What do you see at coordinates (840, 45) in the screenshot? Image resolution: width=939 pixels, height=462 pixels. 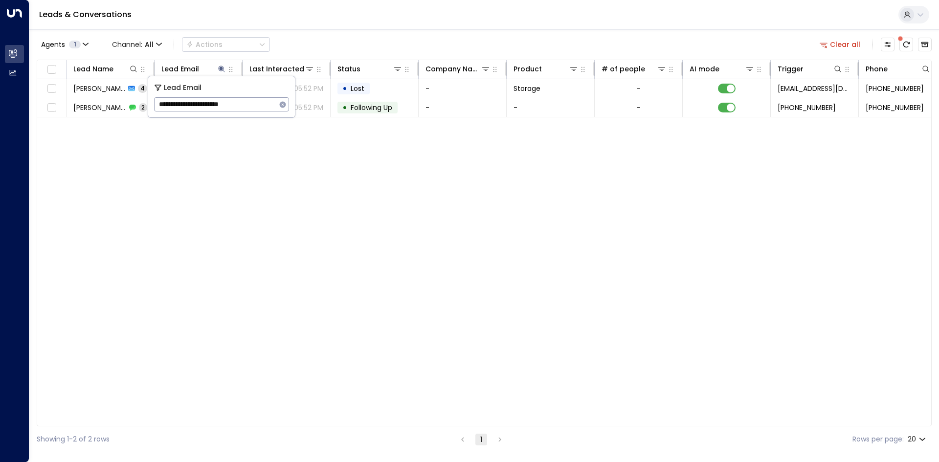 I see `button: Clear all` at bounding box center [840, 45].